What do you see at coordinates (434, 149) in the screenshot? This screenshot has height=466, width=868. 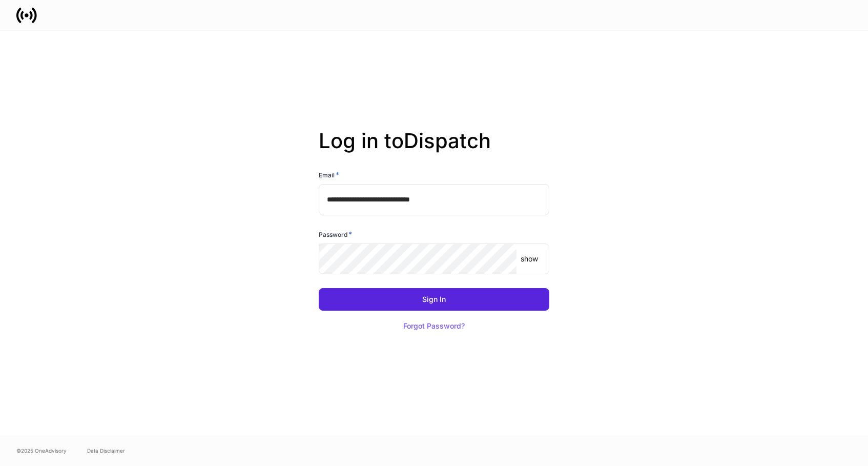 I see `h2: Log in to Dispatch` at bounding box center [434, 149].